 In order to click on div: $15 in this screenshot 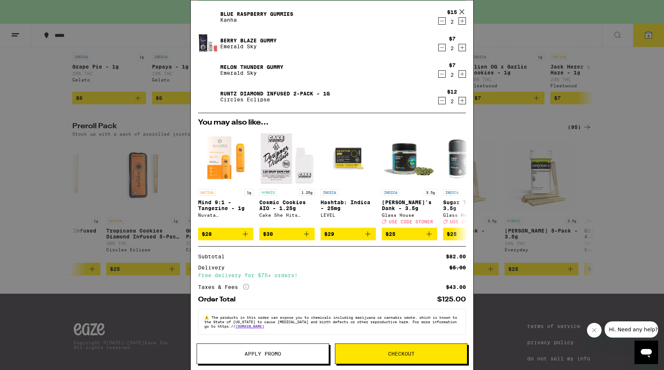, I will do `click(452, 12)`.